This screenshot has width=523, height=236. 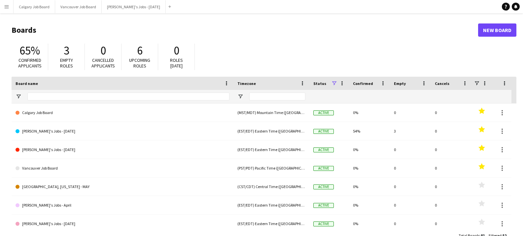 I want to click on input: Board name Filter Input, so click(x=129, y=96).